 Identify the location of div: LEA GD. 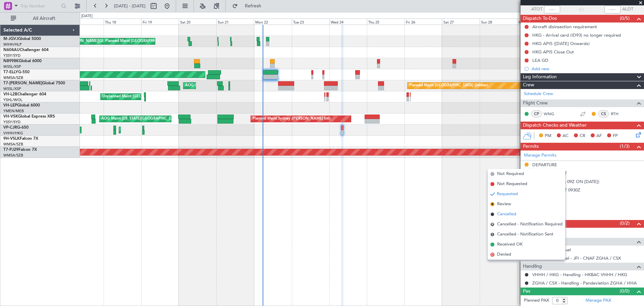
(540, 60).